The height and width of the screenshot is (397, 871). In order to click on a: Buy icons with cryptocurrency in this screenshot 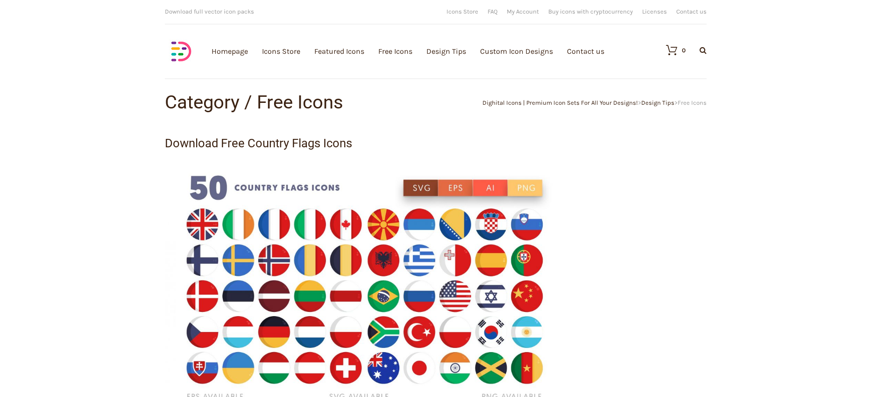, I will do `click(590, 11)`.